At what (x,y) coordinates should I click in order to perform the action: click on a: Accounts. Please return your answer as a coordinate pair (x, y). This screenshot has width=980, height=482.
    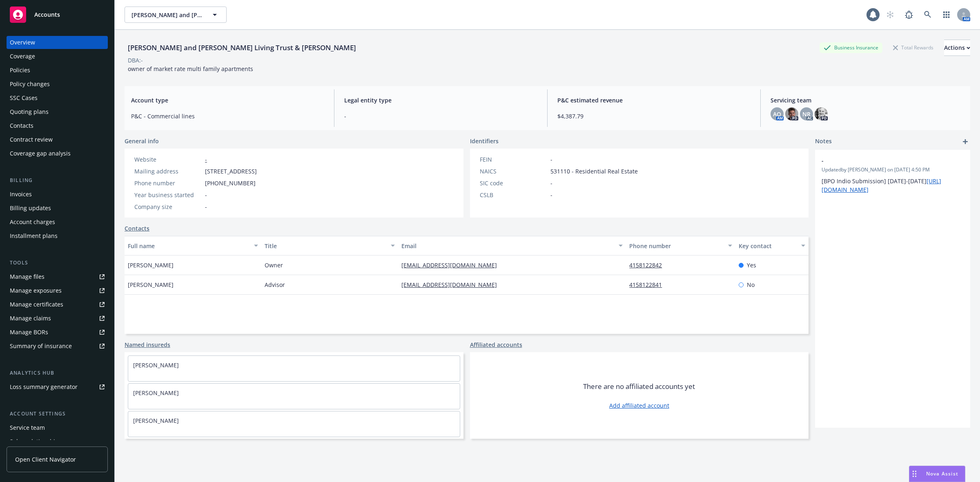
    Looking at the image, I should click on (57, 15).